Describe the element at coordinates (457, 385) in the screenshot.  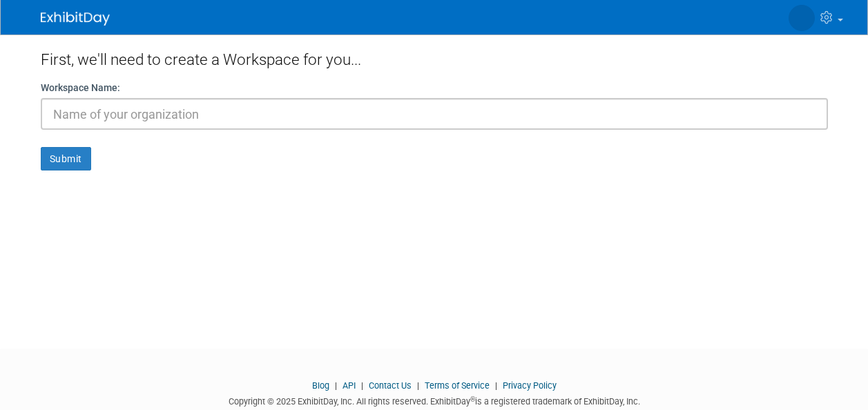
I see `a: Terms of Service` at that location.